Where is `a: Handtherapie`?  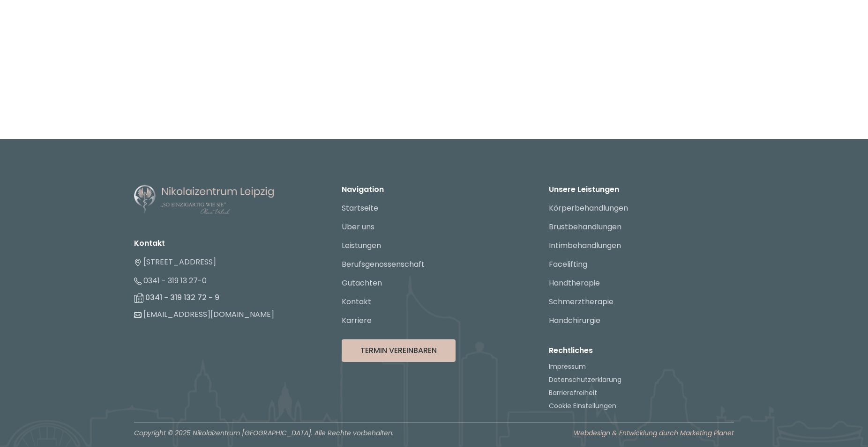
a: Handtherapie is located at coordinates (574, 283).